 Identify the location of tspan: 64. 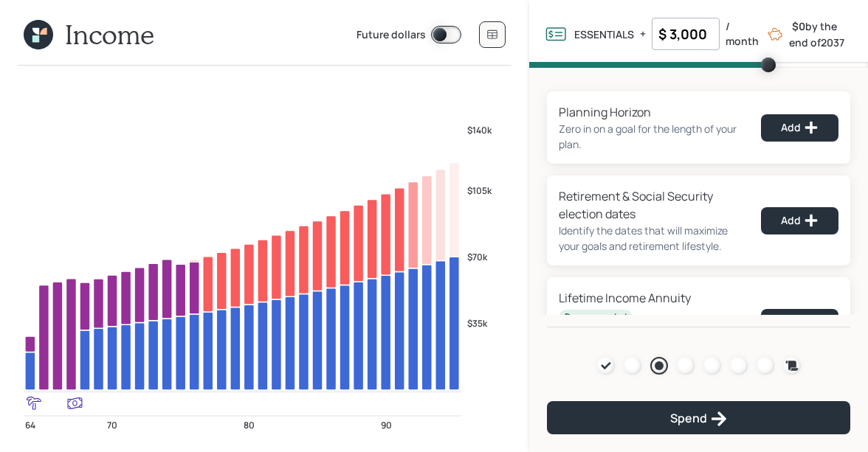
(30, 425).